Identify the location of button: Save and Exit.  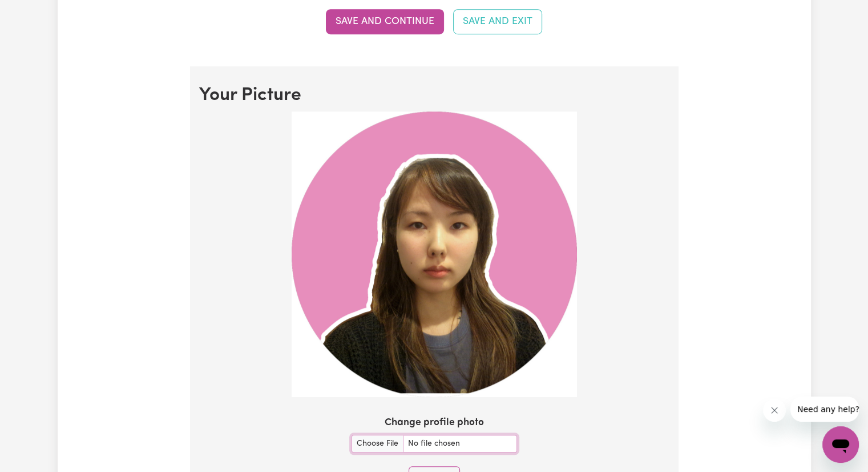
(498, 22).